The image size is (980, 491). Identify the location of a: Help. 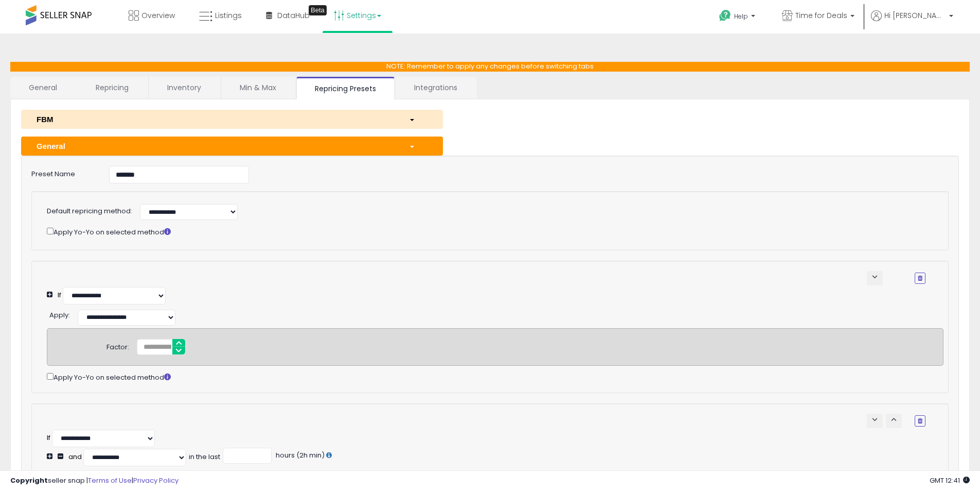
(739, 18).